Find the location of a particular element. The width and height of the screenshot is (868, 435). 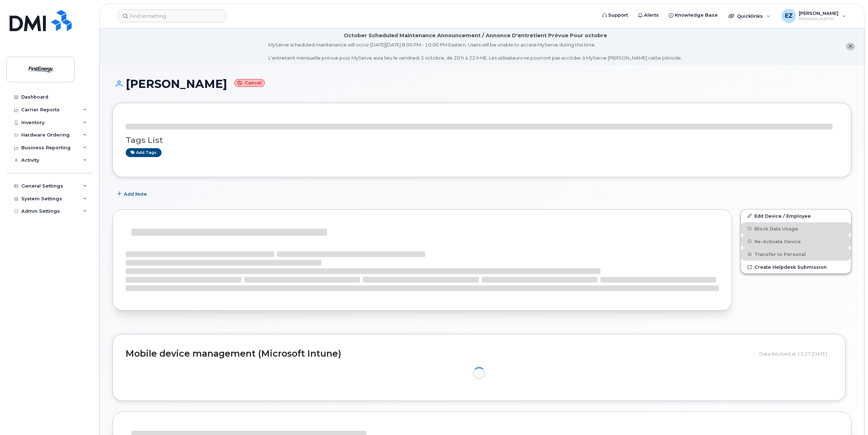

small: Cancel is located at coordinates (250, 83).